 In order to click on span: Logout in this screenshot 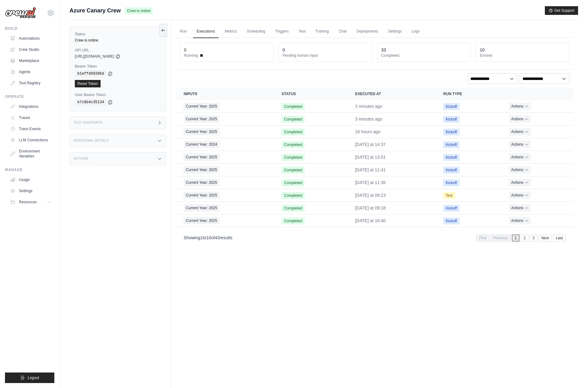, I will do `click(33, 378)`.